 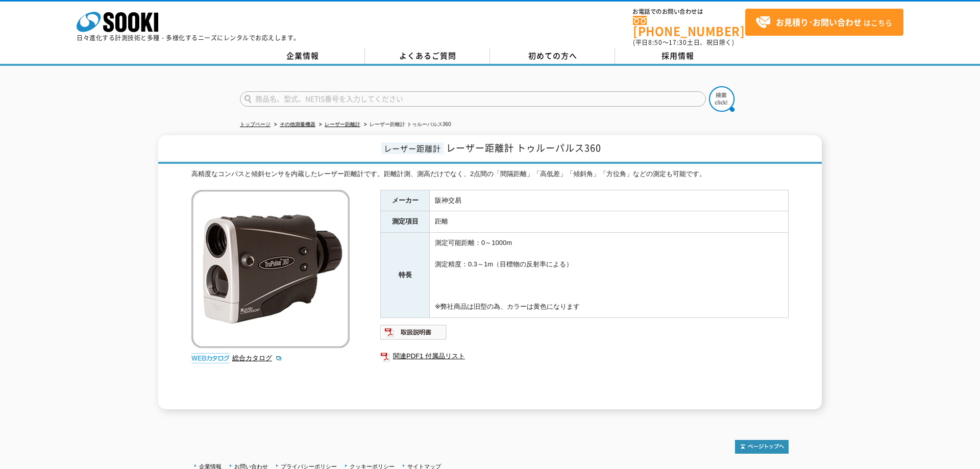 What do you see at coordinates (689, 12) in the screenshot?
I see `span: お電話でのお問い合わせは` at bounding box center [689, 12].